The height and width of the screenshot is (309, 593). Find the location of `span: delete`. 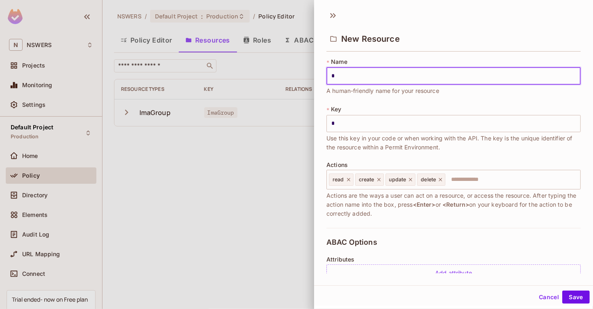

span: delete is located at coordinates (428, 180).